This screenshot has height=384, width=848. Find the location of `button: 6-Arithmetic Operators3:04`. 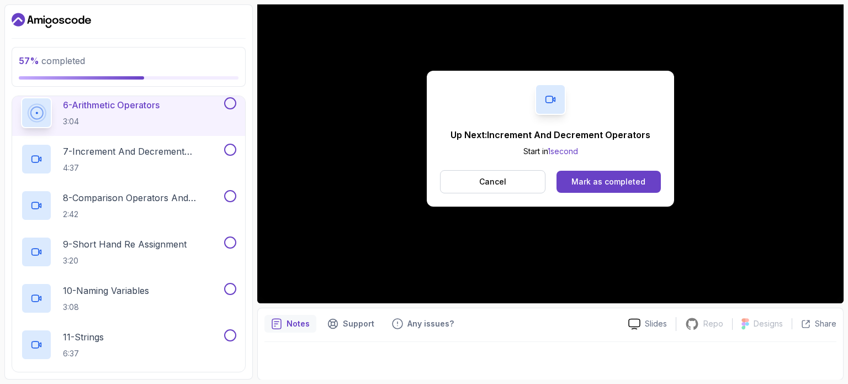

button: 6-Arithmetic Operators3:04 is located at coordinates (129, 113).